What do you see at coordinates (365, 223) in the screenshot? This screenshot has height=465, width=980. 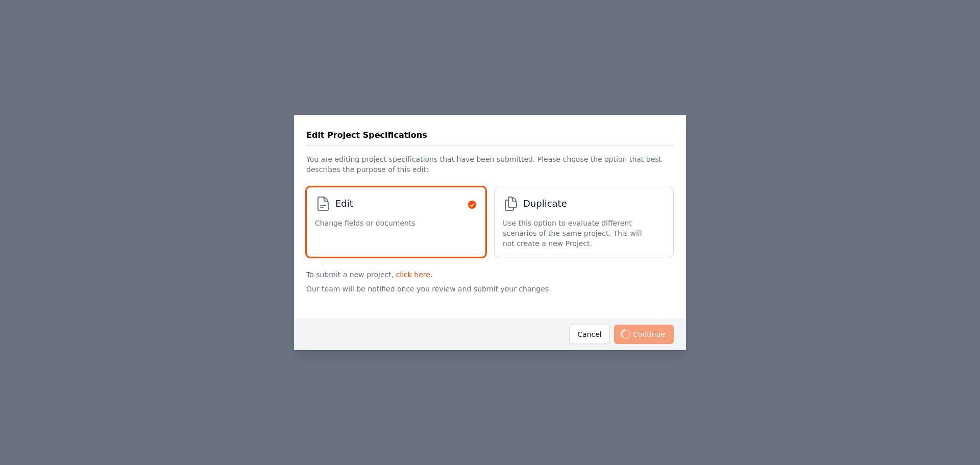 I see `span: Change fields or documents` at bounding box center [365, 223].